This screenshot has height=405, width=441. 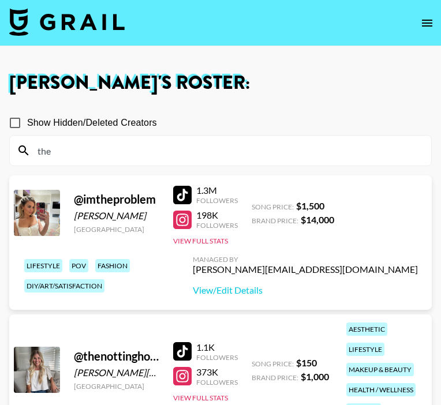 I want to click on div: @ thenottinghome, so click(x=117, y=356).